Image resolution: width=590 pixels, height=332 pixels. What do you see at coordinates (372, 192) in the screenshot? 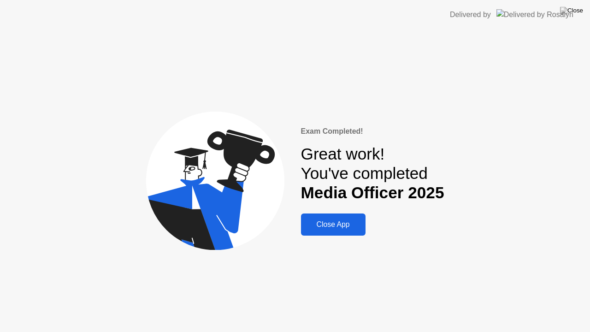
I see `b: Media Officer 2025` at bounding box center [372, 192].